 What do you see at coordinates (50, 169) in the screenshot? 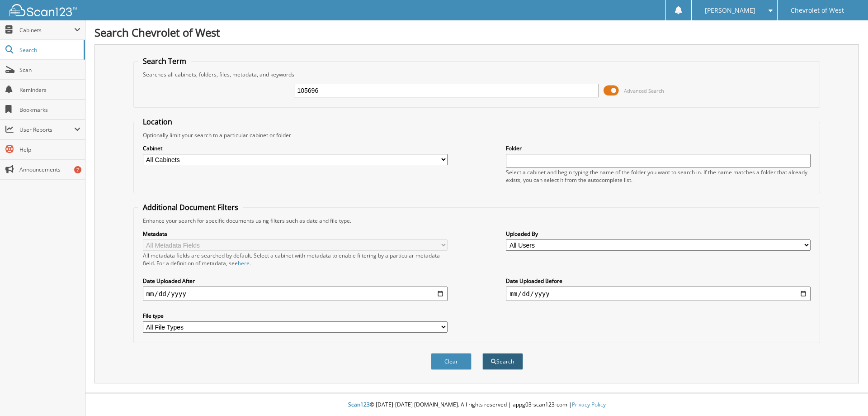
I see `span: Announcements` at bounding box center [50, 169].